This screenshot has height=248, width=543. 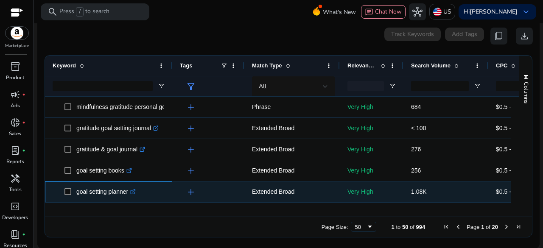 What do you see at coordinates (84, 12) in the screenshot?
I see `p: Press to search` at bounding box center [84, 12].